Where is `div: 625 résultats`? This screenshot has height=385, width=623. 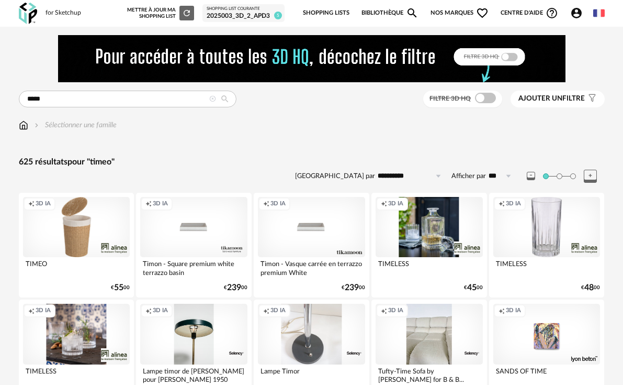 div: 625 résultats is located at coordinates (312, 162).